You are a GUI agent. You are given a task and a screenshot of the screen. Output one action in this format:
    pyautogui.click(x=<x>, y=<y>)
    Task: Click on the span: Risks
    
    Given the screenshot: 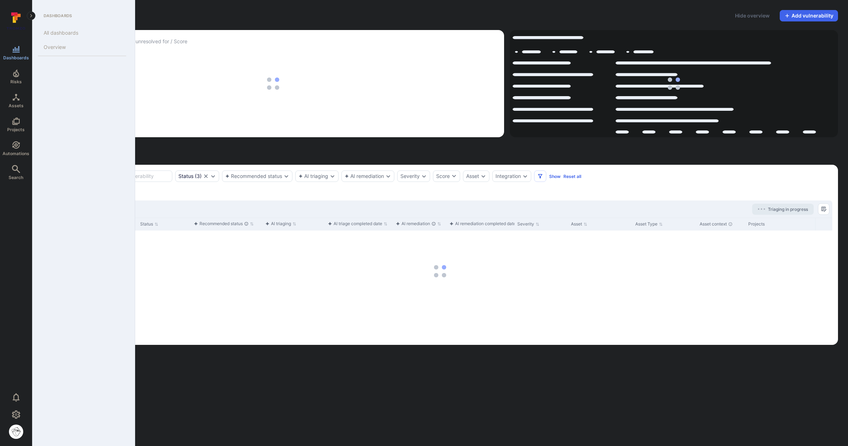 What is the action you would take?
    pyautogui.click(x=16, y=82)
    